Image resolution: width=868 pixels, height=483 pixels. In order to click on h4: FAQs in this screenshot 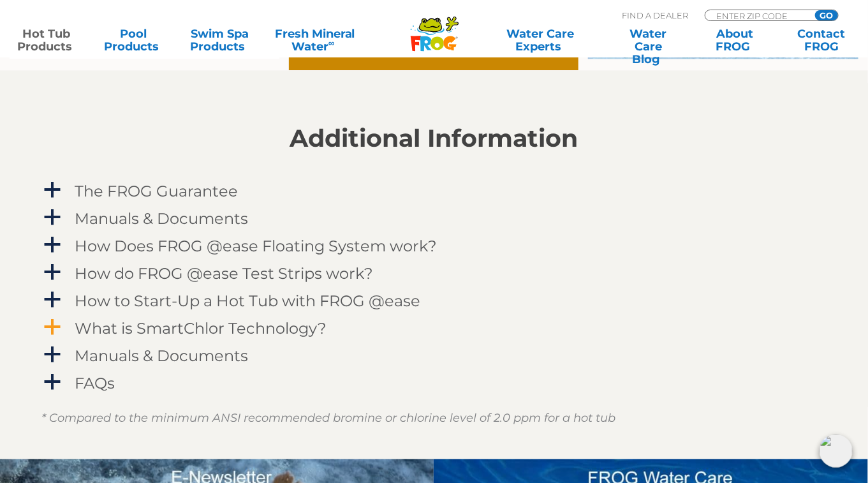, I will do `click(95, 383)`.